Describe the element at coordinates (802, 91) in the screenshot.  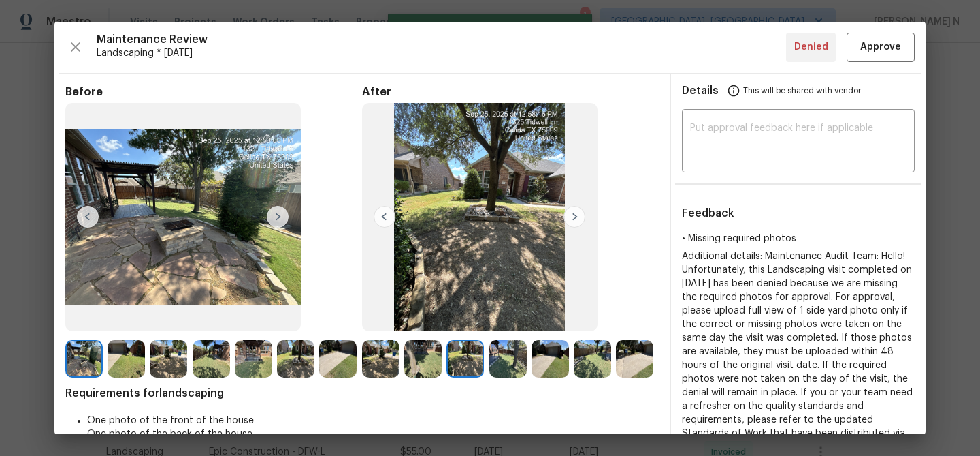
I see `span: This will be shared with vendor` at that location.